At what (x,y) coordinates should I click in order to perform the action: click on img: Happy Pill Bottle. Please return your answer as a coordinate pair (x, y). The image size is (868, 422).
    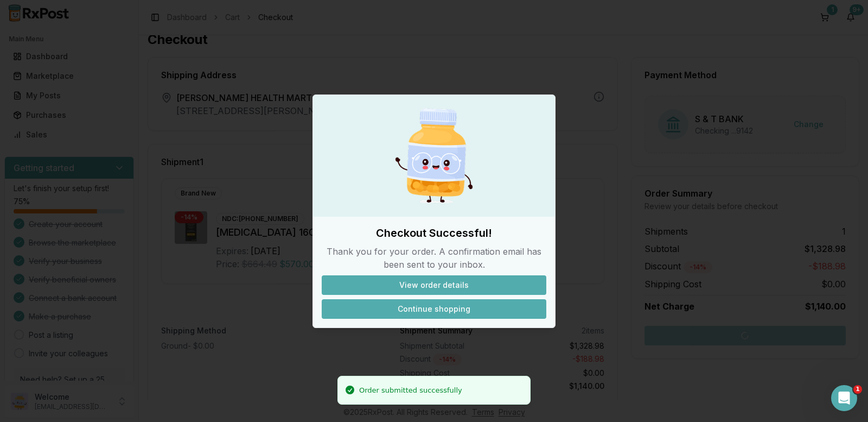
    Looking at the image, I should click on (434, 156).